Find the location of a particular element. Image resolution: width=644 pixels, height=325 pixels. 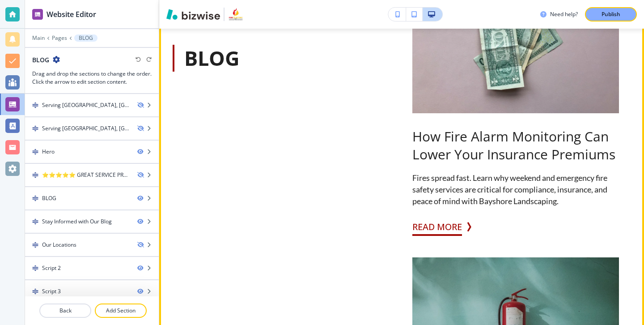

p: How Fire Alarm Monitoring Can Lower Your Insurance Premiums is located at coordinates (515, 145).